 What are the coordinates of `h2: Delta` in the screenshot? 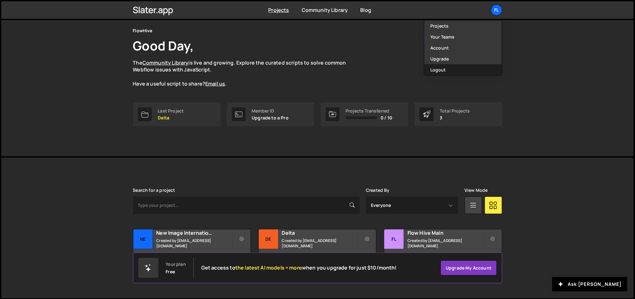 It's located at (320, 233).